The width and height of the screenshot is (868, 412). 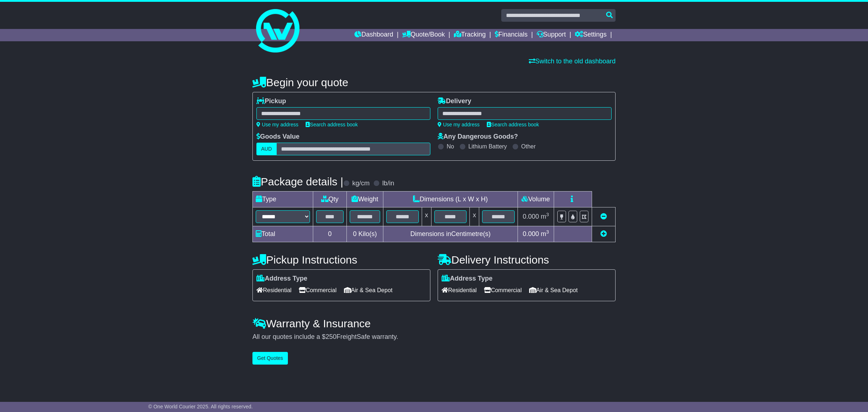 What do you see at coordinates (365, 199) in the screenshot?
I see `td: Weight` at bounding box center [365, 199].